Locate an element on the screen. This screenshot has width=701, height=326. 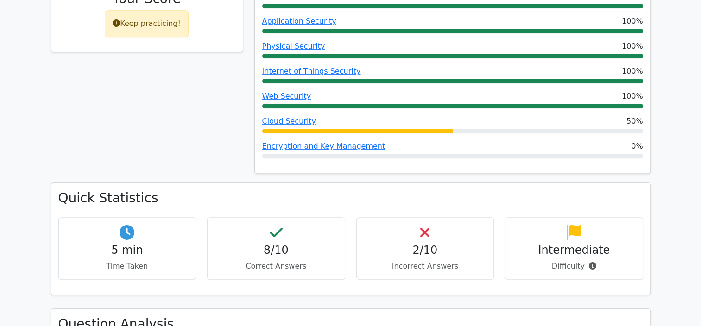
h3: Quick Statistics is located at coordinates (350, 198).